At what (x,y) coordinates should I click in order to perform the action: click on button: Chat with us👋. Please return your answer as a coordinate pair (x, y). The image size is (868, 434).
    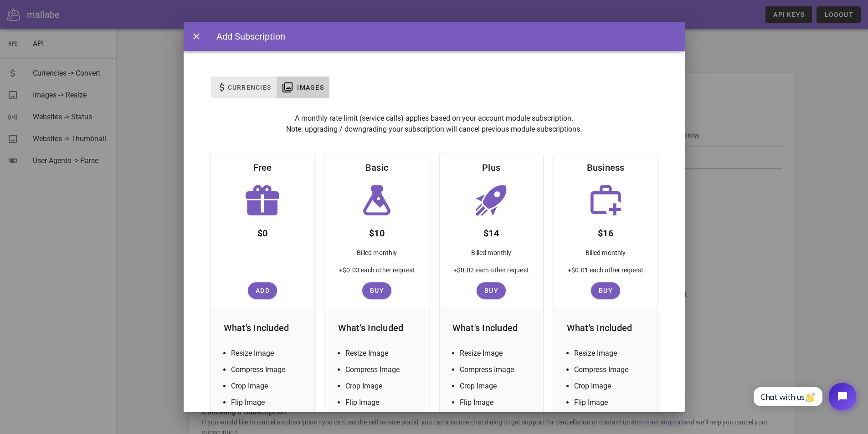
    Looking at the image, I should click on (44, 22).